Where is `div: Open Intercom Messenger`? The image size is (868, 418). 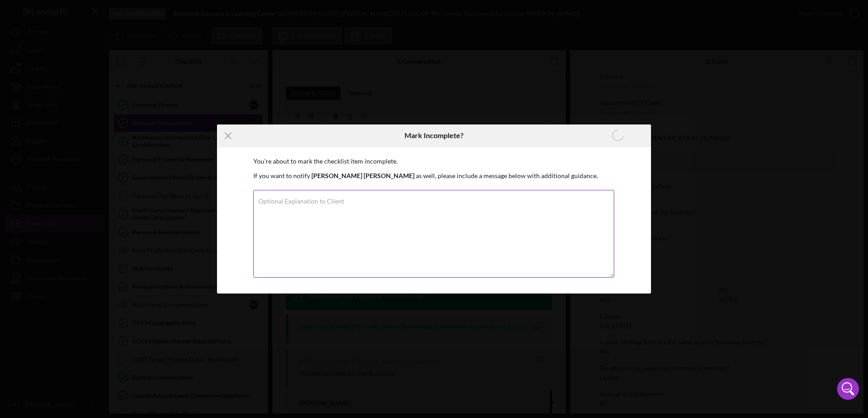
div: Open Intercom Messenger is located at coordinates (848, 389).